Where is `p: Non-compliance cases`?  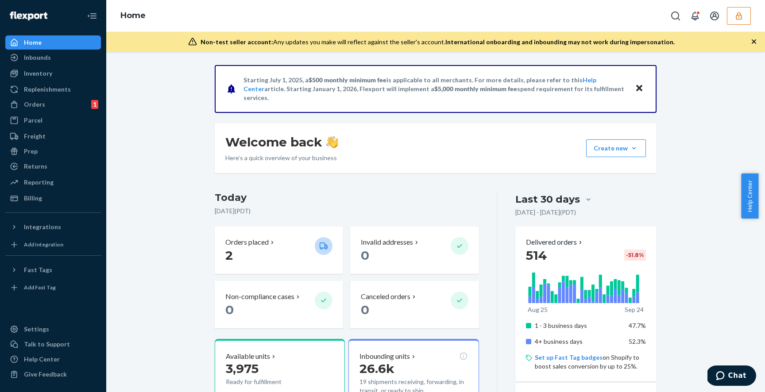
p: Non-compliance cases is located at coordinates (260, 297).